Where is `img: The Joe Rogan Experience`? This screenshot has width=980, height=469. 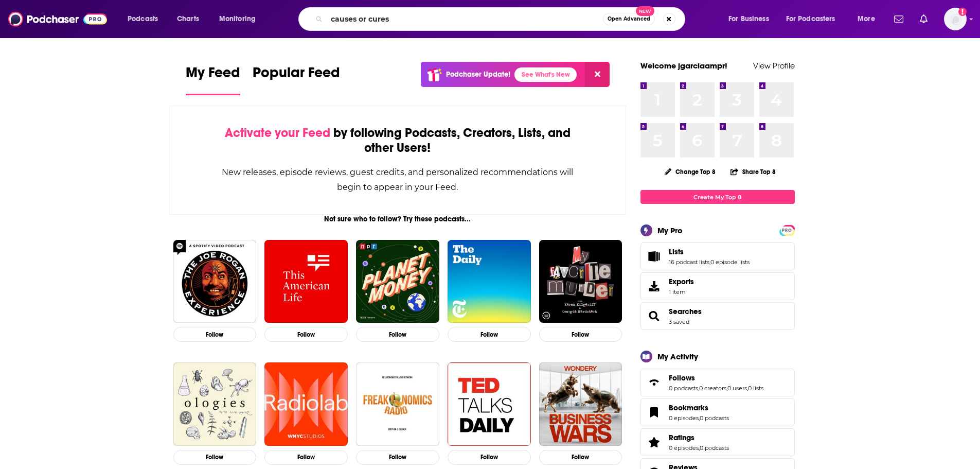
img: The Joe Rogan Experience is located at coordinates (215, 281).